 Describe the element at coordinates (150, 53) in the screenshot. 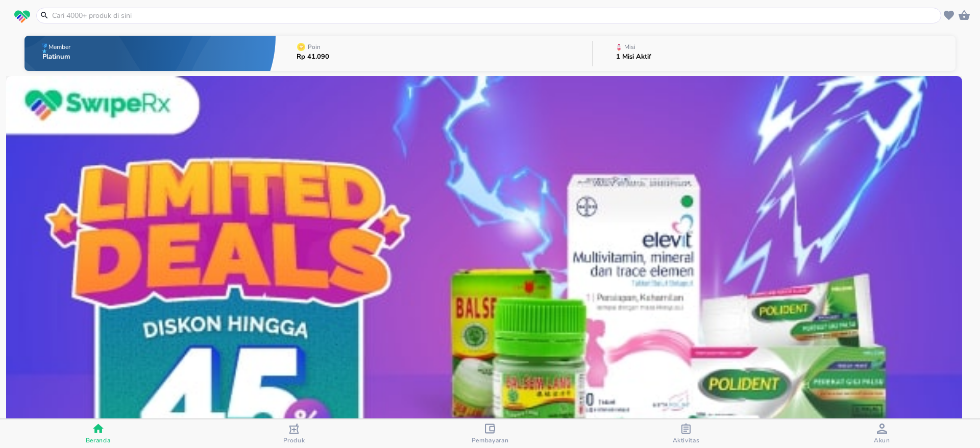

I see `button: MemberPlatinum` at that location.